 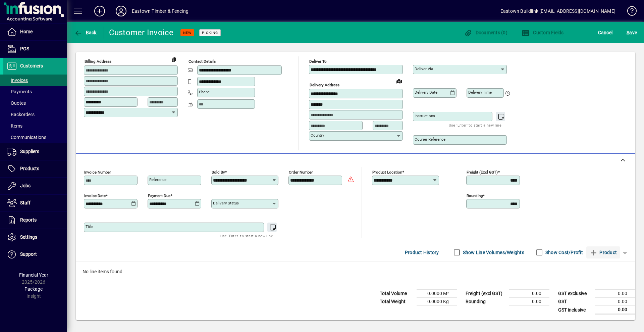 What do you see at coordinates (543, 33) in the screenshot?
I see `span: Custom Fields` at bounding box center [543, 33].